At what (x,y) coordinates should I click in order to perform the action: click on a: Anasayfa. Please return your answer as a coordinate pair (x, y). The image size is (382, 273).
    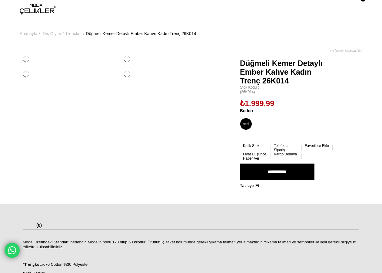
    Looking at the image, I should click on (28, 34).